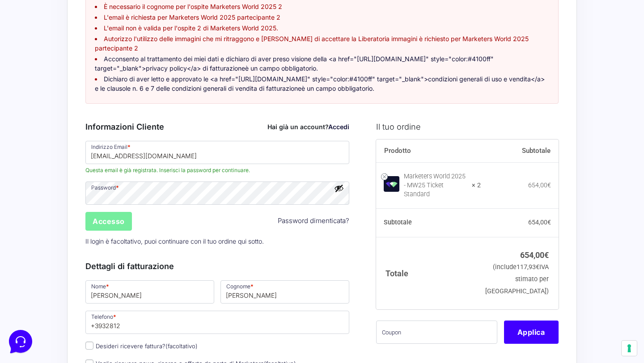  What do you see at coordinates (45, 39) in the screenshot?
I see `span: Le tue conversazioni` at bounding box center [45, 39].